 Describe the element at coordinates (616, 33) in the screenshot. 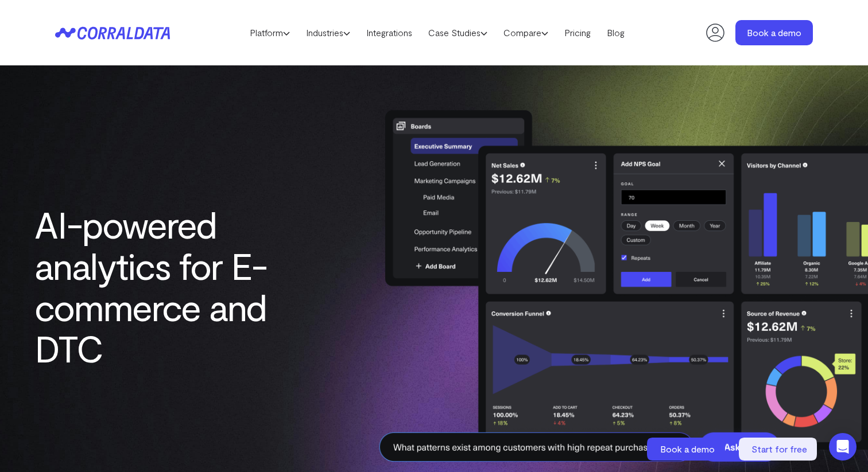

I see `a: Blog` at that location.